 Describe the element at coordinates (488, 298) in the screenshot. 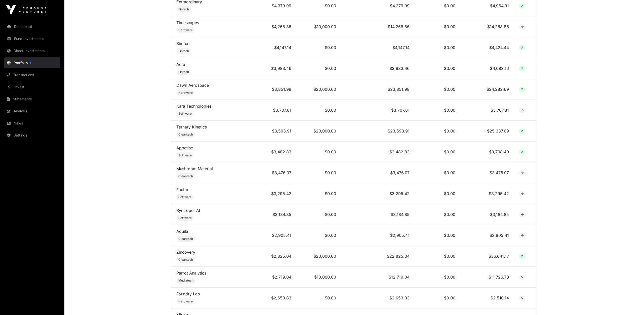

I see `td: $2,510.14` at that location.